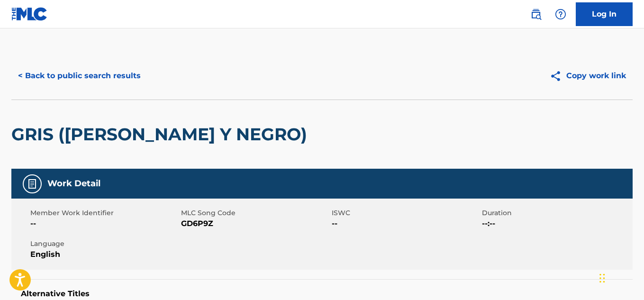 This screenshot has width=644, height=300. Describe the element at coordinates (29, 14) in the screenshot. I see `img: MLC Logo` at that location.